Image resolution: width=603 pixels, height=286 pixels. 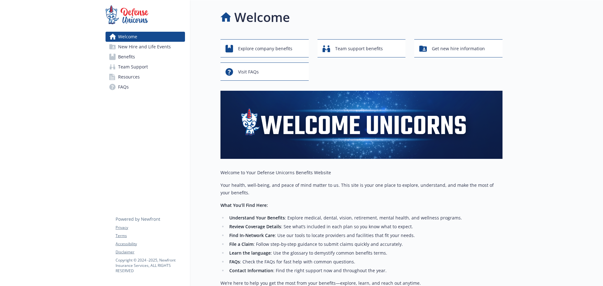 What do you see at coordinates (265, 49) in the screenshot?
I see `span: Explore company benefits` at bounding box center [265, 49].